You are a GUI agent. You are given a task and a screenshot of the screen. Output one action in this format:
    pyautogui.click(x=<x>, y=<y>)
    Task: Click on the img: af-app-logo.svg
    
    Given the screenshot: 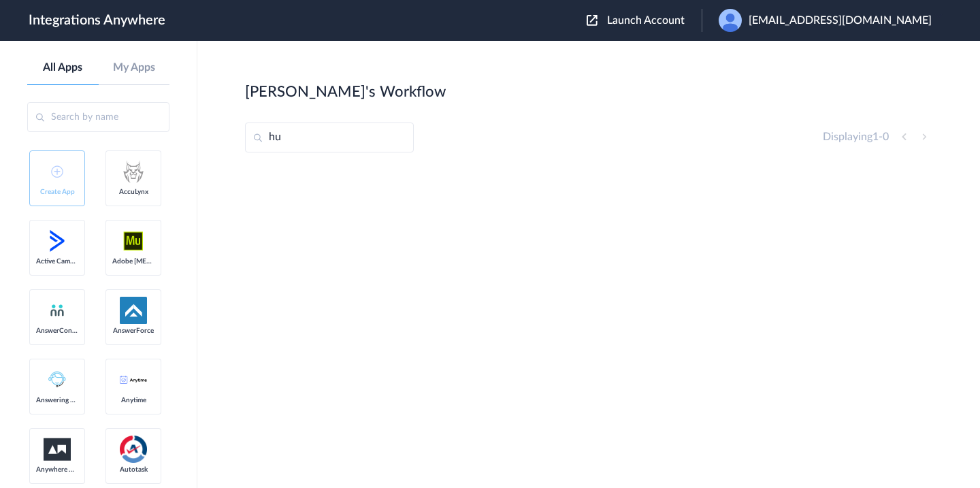 What is the action you would take?
    pyautogui.click(x=133, y=310)
    